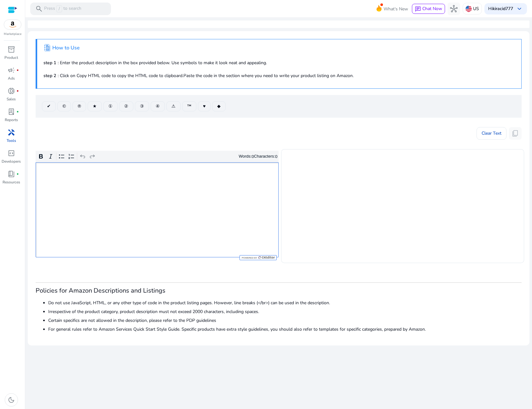 The height and width of the screenshot is (409, 532). Describe the element at coordinates (285, 329) in the screenshot. I see `li: For general rules refer to Amazon Services Quick Start Style Guide. Specific products have extra ...` at that location.